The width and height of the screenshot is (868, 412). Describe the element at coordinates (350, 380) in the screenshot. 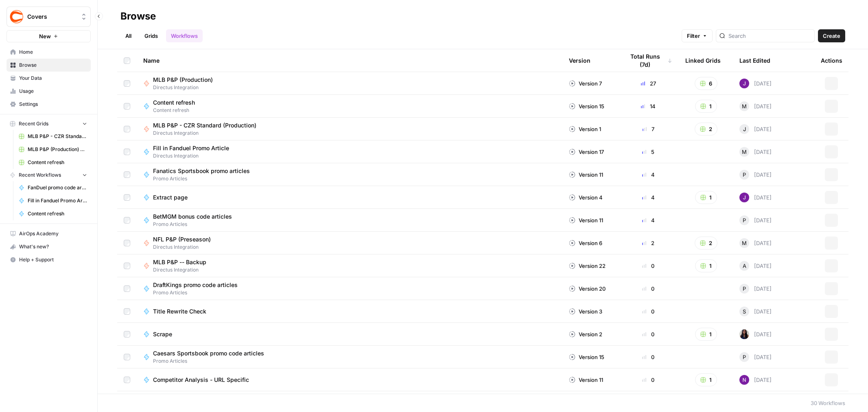

I see `a: Competitor Analysis - URL Specific` at that location.